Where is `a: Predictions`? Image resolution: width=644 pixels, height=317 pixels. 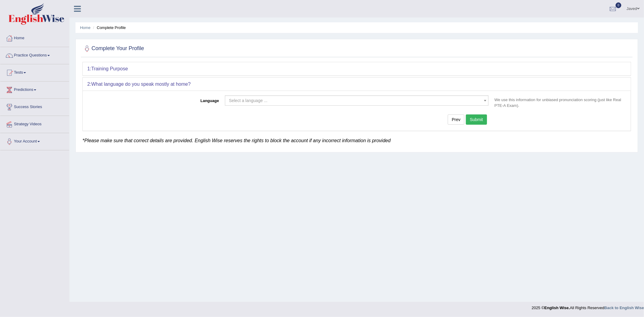
a: Predictions is located at coordinates (35, 89).